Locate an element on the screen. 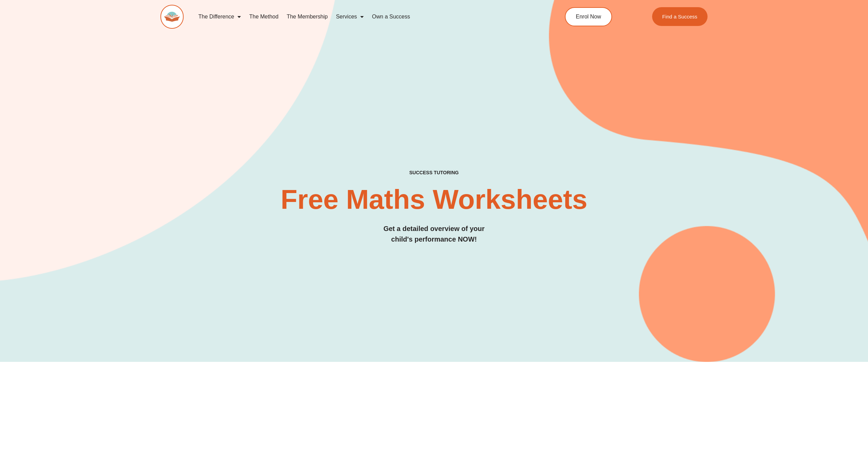 The image size is (868, 449). a: The Method is located at coordinates (264, 17).